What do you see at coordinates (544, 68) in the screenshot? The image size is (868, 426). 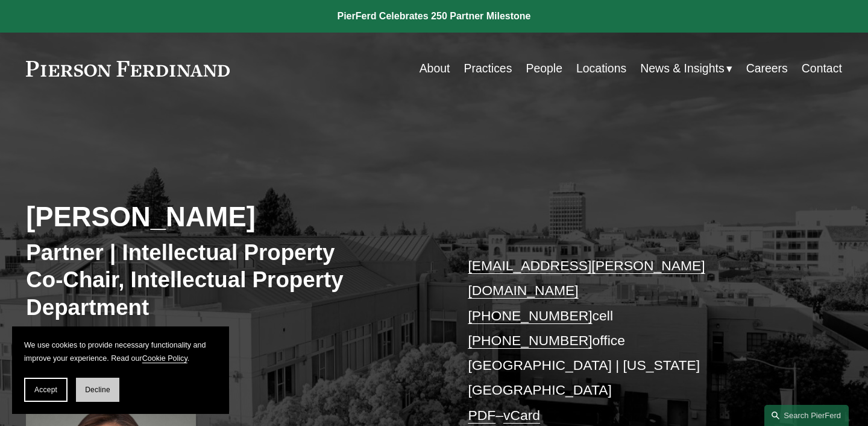 I see `a: People` at bounding box center [544, 68].